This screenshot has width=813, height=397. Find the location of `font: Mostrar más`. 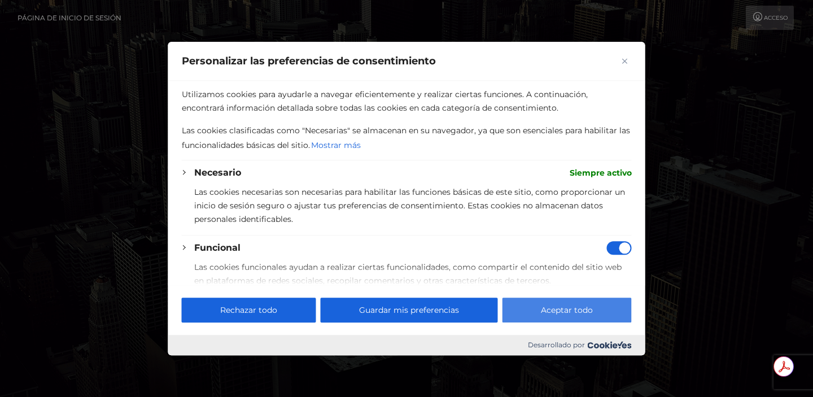

font: Mostrar más is located at coordinates (336, 145).